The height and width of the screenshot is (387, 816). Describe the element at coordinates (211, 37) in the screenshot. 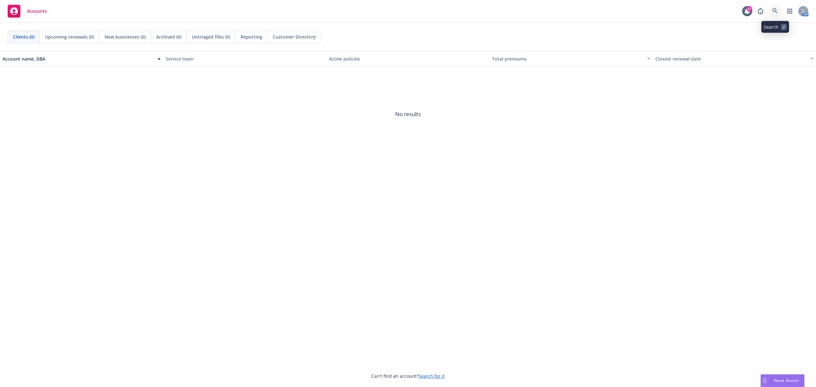

I see `span: Untriaged files (0)` at that location.